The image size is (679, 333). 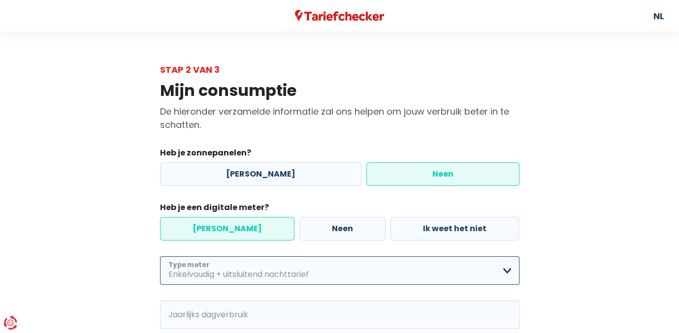 I want to click on h1: Mijn consumptie, so click(x=340, y=91).